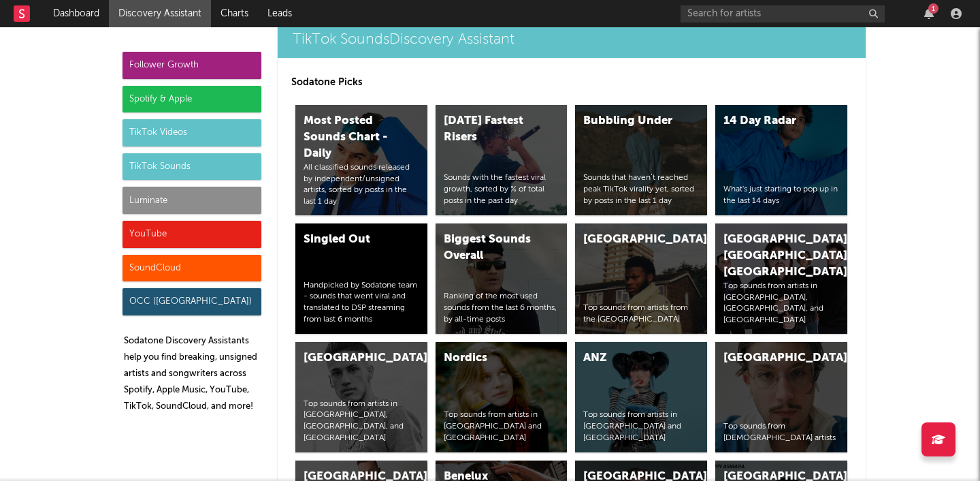  I want to click on a: Bubbling UnderSounds that haven’t reached peak TikTok virality yet, sorted by posts in the last 1..., so click(641, 160).